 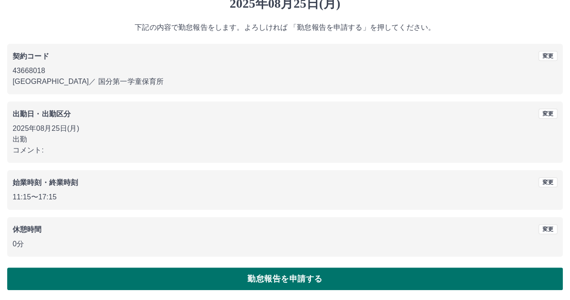 I want to click on p: 0分, so click(x=285, y=244).